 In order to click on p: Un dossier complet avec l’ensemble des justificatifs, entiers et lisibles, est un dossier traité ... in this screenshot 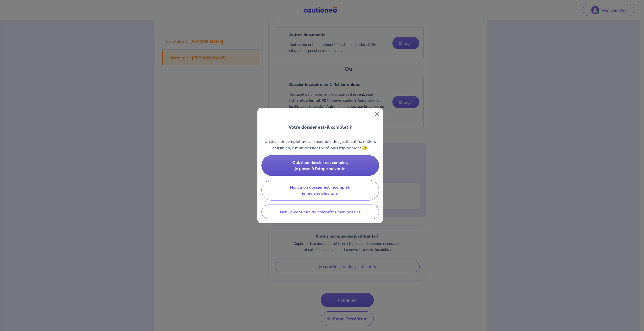, I will do `click(320, 145)`.